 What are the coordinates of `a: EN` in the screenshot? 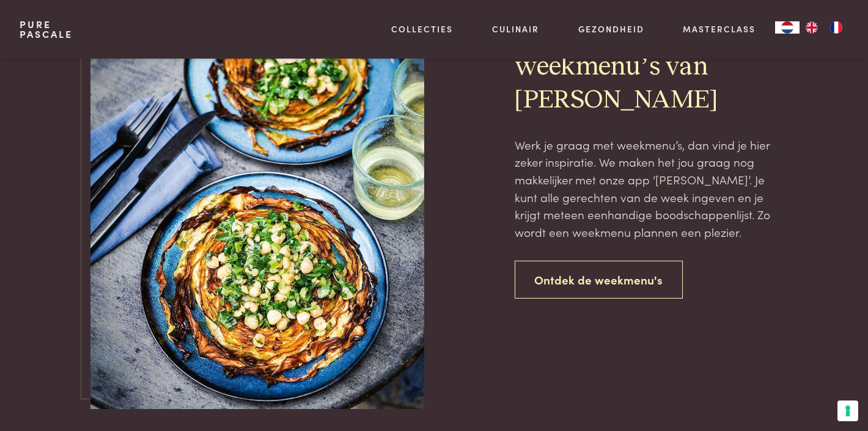 It's located at (812, 27).